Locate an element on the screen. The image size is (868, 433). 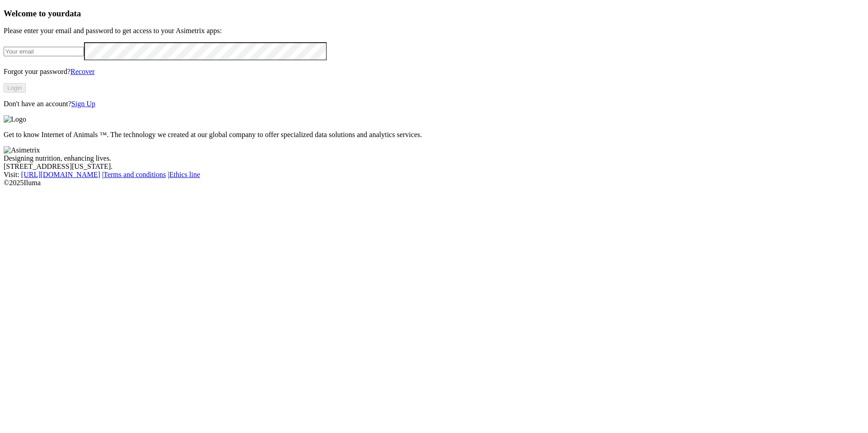
h3: Welcome to your is located at coordinates (434, 14).